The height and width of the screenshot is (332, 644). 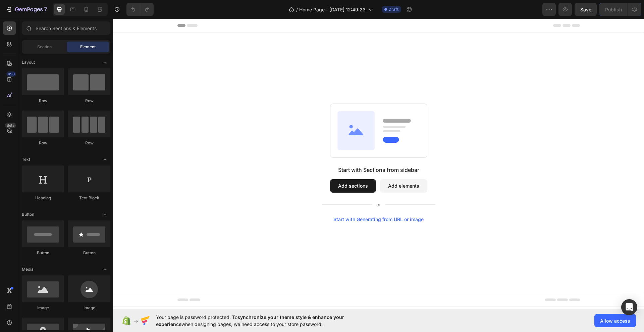 I want to click on span: Section, so click(x=44, y=47).